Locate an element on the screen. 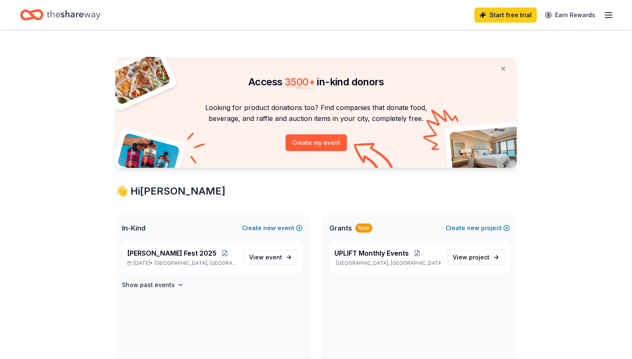 The height and width of the screenshot is (359, 632). a: View event is located at coordinates (271, 257).